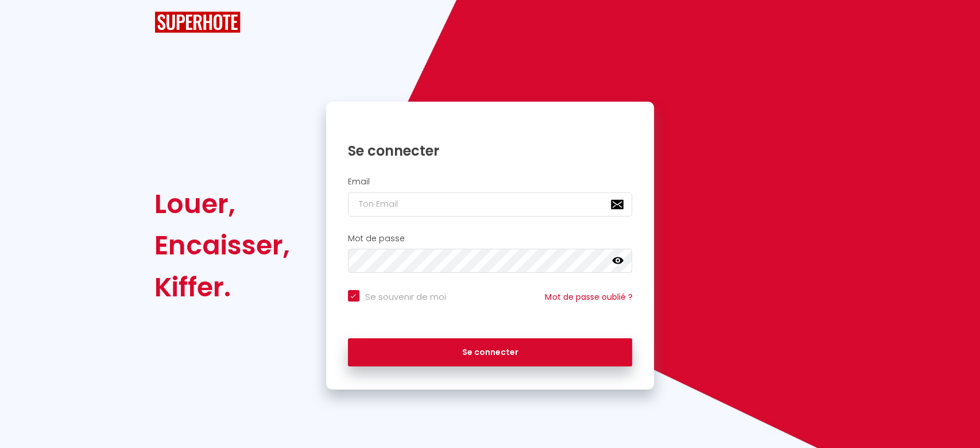  What do you see at coordinates (588, 297) in the screenshot?
I see `a: Mot de passe oublié ?` at bounding box center [588, 297].